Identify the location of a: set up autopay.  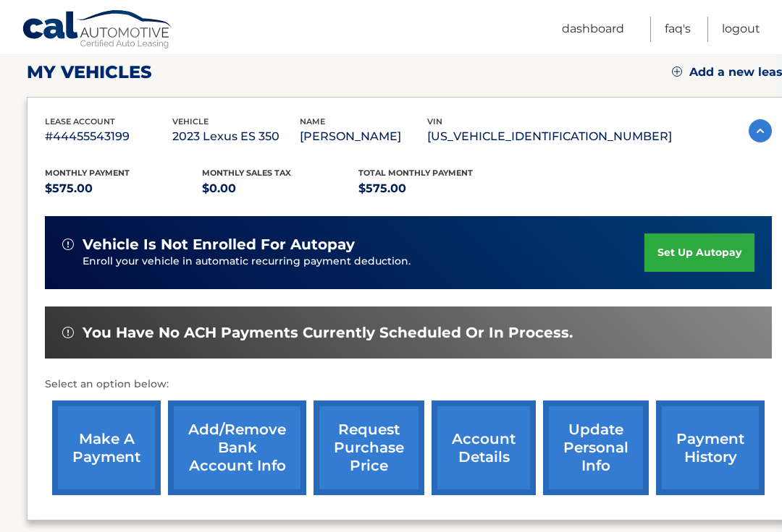
(699, 252).